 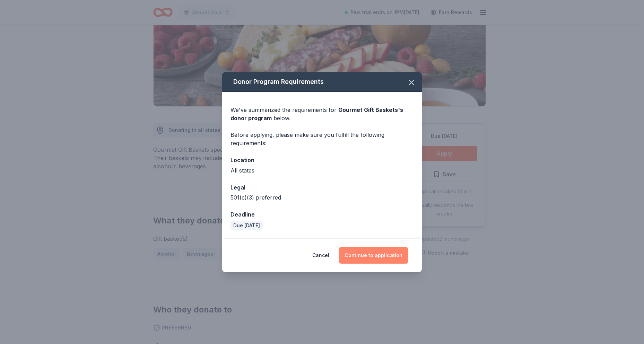 I want to click on div: Deadline, so click(x=322, y=214).